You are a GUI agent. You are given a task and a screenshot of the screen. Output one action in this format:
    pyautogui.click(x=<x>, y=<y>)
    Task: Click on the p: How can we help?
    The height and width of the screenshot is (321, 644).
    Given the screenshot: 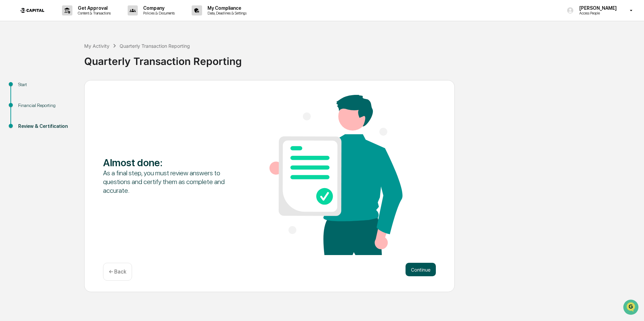 What is the action you would take?
    pyautogui.click(x=64, y=20)
    